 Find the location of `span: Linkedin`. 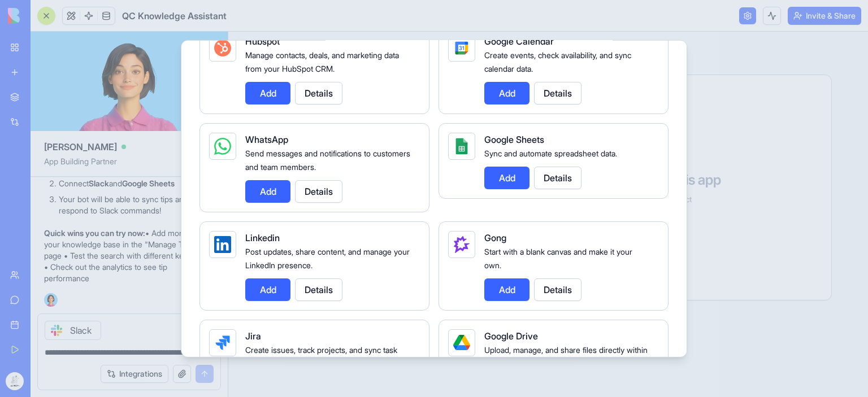

span: Linkedin is located at coordinates (262, 237).